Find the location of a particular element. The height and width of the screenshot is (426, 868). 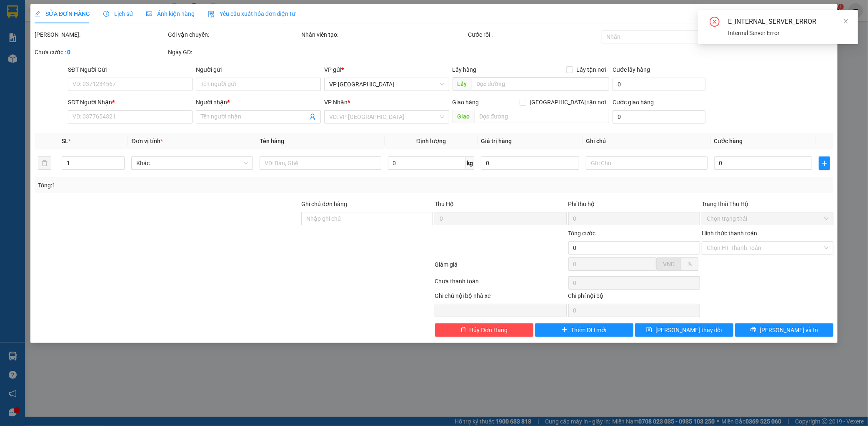

div: Phí thu hộ is located at coordinates (634, 205).